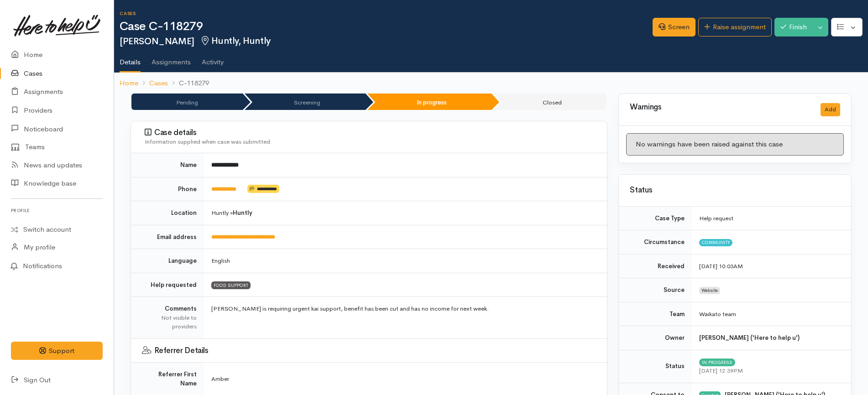  What do you see at coordinates (794, 27) in the screenshot?
I see `button: Finish` at bounding box center [794, 27].